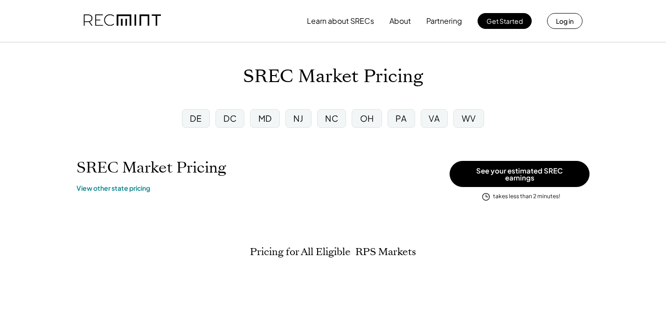  What do you see at coordinates (401, 118) in the screenshot?
I see `div: PA` at bounding box center [401, 118].